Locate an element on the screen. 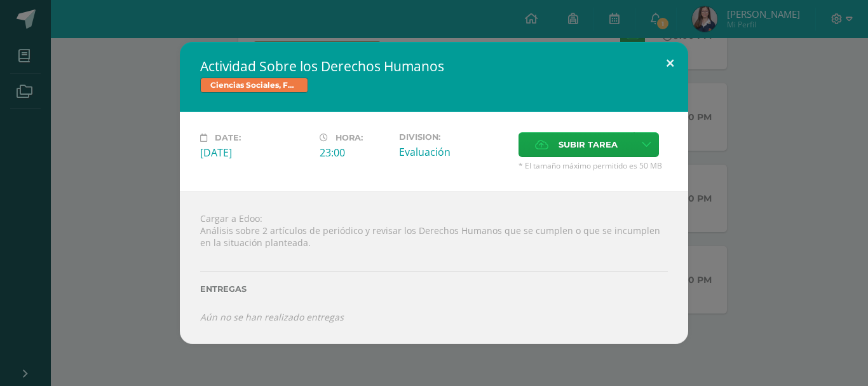  span: Ciencias Sociales, Formación Ciudadana e Interculturalidad is located at coordinates (254, 85).